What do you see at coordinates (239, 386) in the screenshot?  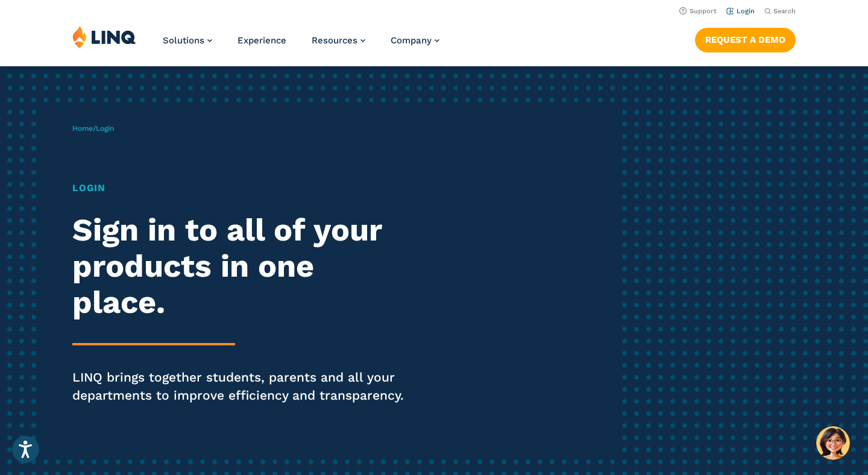 I see `p: LINQ brings together students, parents and all your departments to improve efficiency and transpa...` at bounding box center [239, 386].